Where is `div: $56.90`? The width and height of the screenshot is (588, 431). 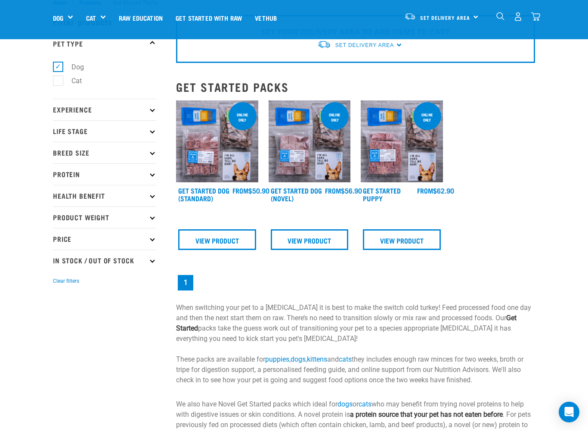 div: $56.90 is located at coordinates (344, 190).